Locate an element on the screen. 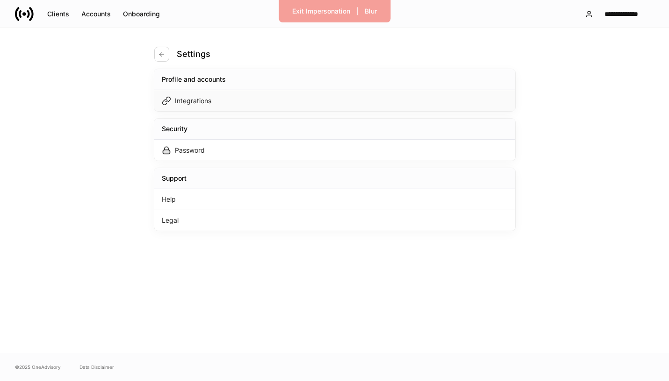 The height and width of the screenshot is (381, 669). div: Profile and accounts is located at coordinates (193, 79).